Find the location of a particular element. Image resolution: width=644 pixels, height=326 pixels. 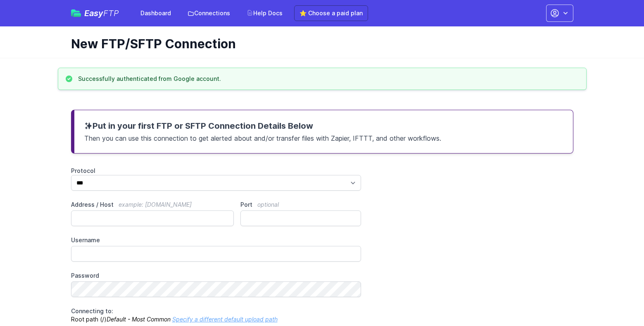

a: Help Docs is located at coordinates (264, 13).